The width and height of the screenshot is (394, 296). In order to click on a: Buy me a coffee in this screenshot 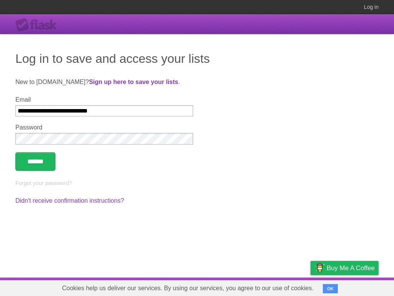, I will do `click(345, 268)`.